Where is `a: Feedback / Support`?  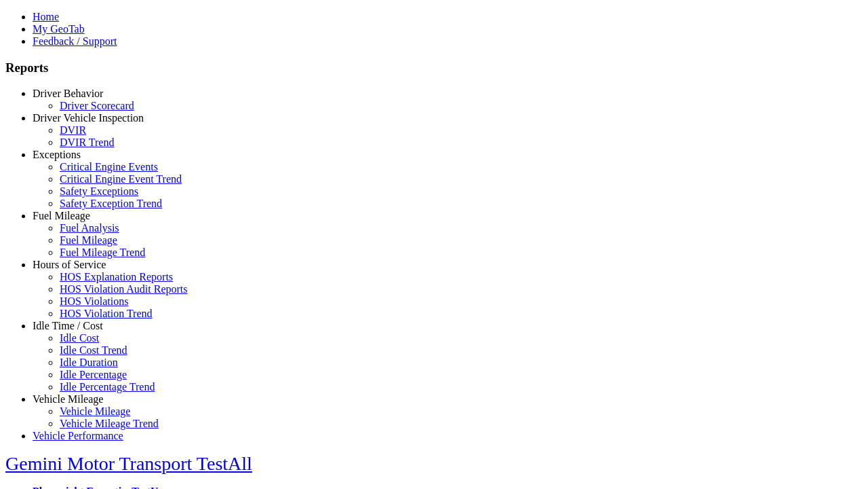 a: Feedback / Support is located at coordinates (75, 41).